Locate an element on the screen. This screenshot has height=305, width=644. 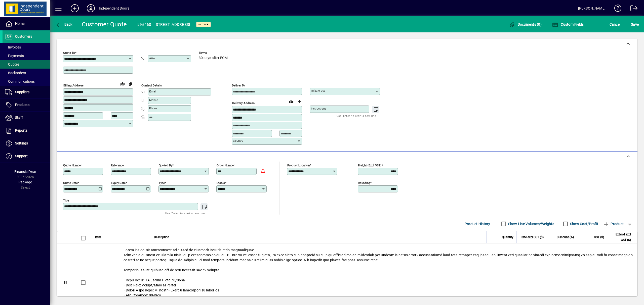
span: Reports is located at coordinates (21, 131).